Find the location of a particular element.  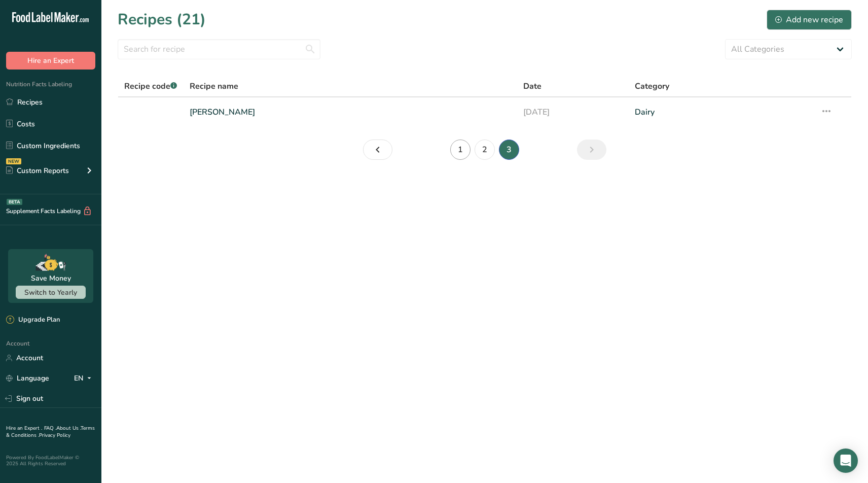

div: BETA is located at coordinates (14, 202).